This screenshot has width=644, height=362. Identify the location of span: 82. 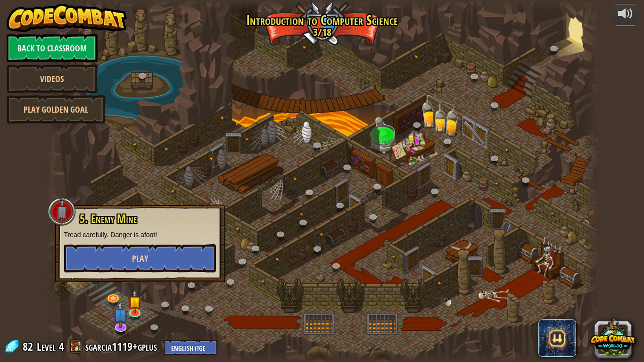
(29, 347).